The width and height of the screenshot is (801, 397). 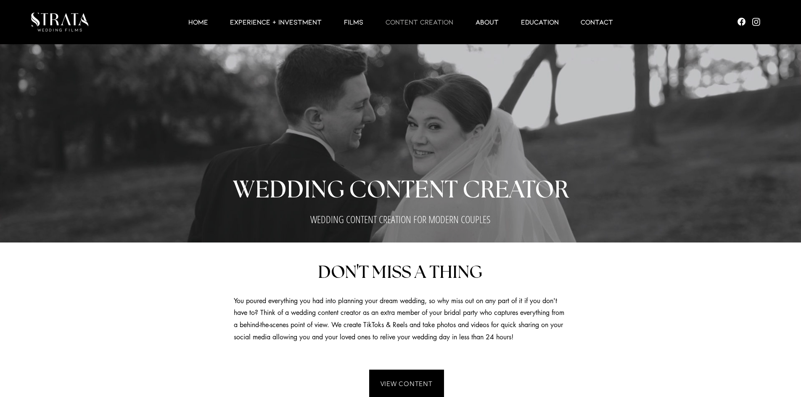 What do you see at coordinates (60, 22) in the screenshot?
I see `img: LUX STRATA TEST_edited.png` at bounding box center [60, 22].